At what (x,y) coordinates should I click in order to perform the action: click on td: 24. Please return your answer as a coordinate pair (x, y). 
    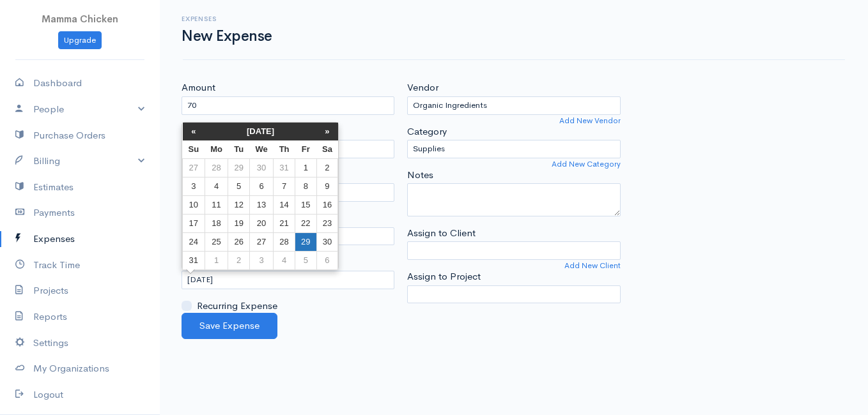
    Looking at the image, I should click on (194, 241).